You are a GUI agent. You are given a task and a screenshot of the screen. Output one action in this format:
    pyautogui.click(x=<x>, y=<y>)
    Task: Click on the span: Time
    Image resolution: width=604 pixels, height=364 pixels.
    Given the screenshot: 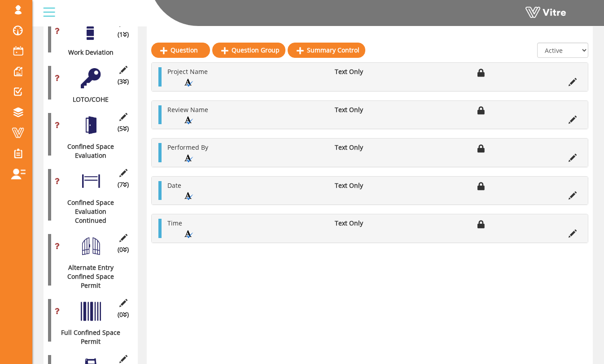 What is the action you would take?
    pyautogui.click(x=174, y=223)
    